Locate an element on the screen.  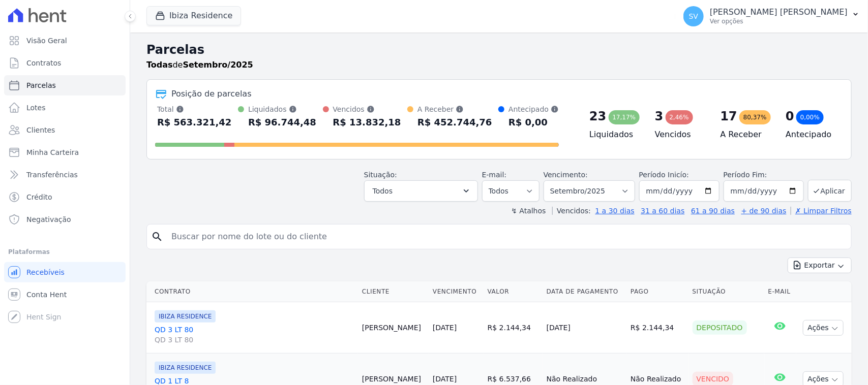
div: R$ 96.744,48 is located at coordinates (282, 123).